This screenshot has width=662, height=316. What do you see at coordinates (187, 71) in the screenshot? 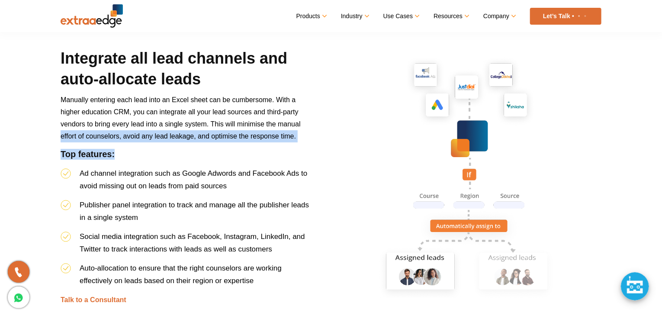
I see `h2: Integrate all lead channels and auto-allocate leads` at bounding box center [187, 71].